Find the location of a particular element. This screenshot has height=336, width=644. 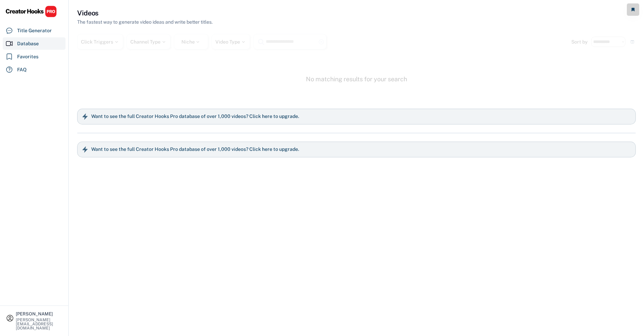

button: highlight_remove is located at coordinates (321, 42).